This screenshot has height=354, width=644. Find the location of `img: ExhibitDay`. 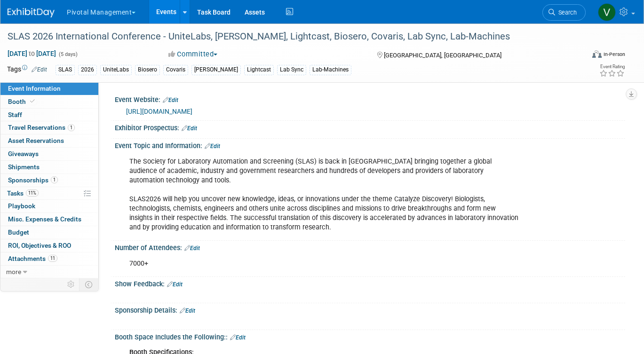

img: ExhibitDay is located at coordinates (31, 12).